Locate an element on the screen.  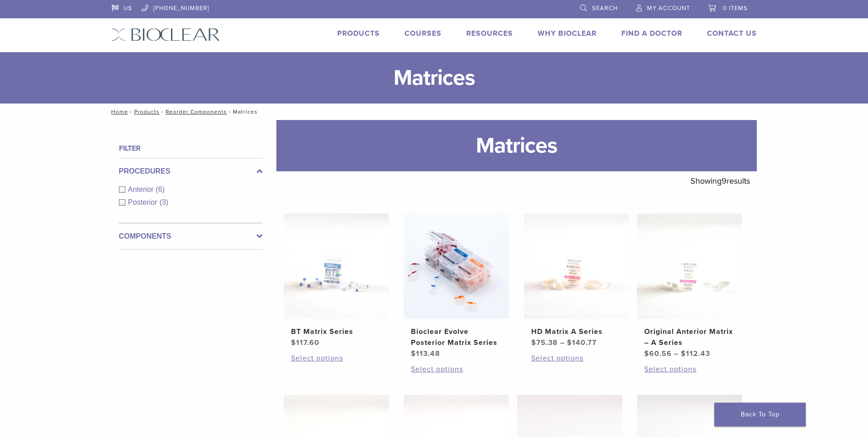
img: BT Matrix Series is located at coordinates (336, 266).